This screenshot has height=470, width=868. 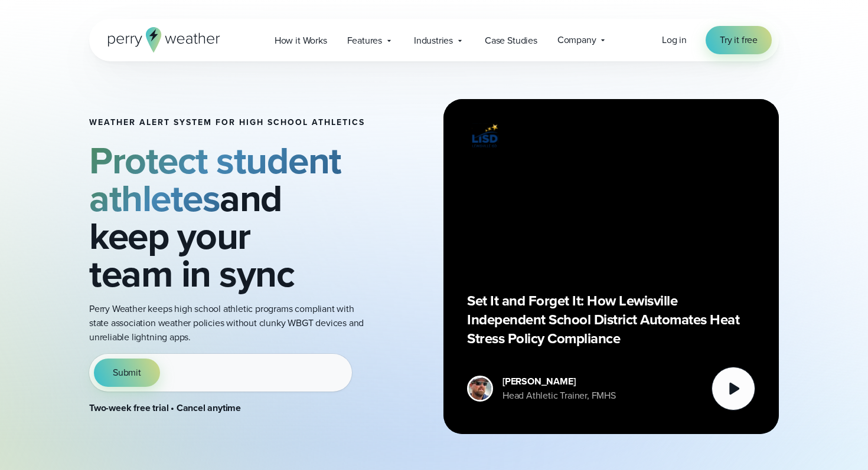 I want to click on div: Head Athletic Trainer, FMHS, so click(x=559, y=396).